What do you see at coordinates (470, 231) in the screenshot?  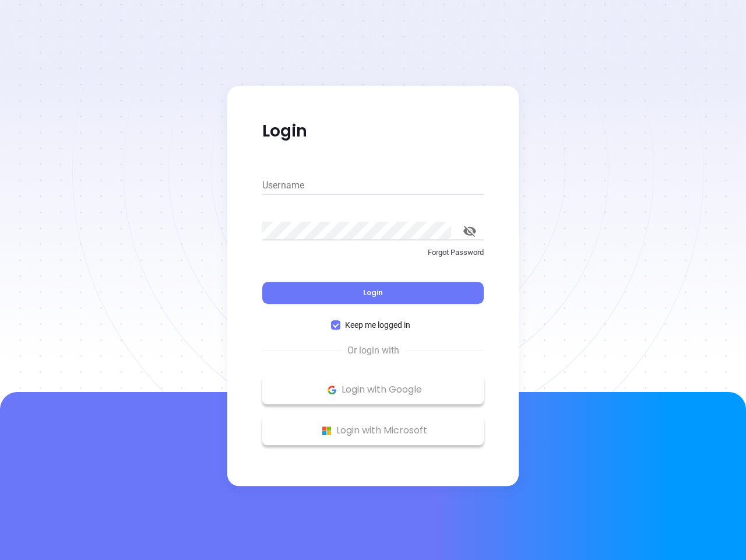 I see `button: toggle password visibility` at bounding box center [470, 231].